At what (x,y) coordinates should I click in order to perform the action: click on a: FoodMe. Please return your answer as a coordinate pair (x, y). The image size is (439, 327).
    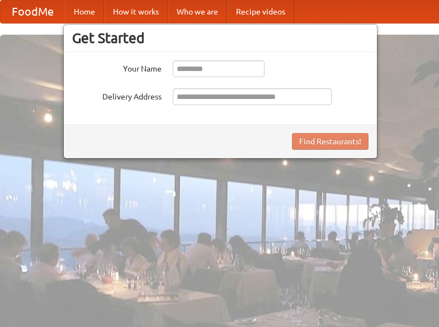
    Looking at the image, I should click on (32, 12).